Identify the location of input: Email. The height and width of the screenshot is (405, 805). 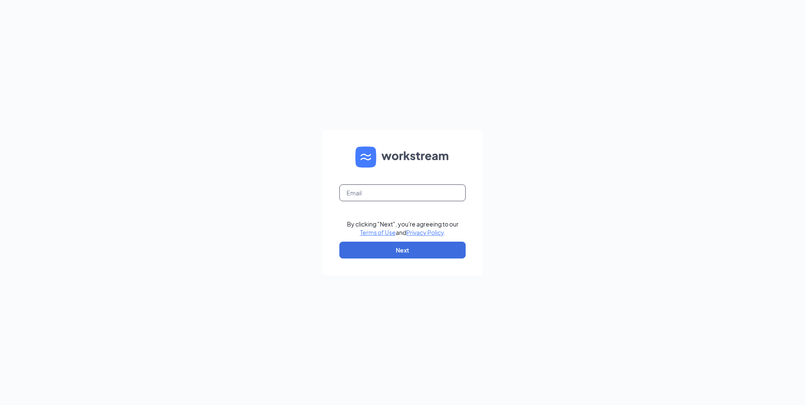
(403, 193).